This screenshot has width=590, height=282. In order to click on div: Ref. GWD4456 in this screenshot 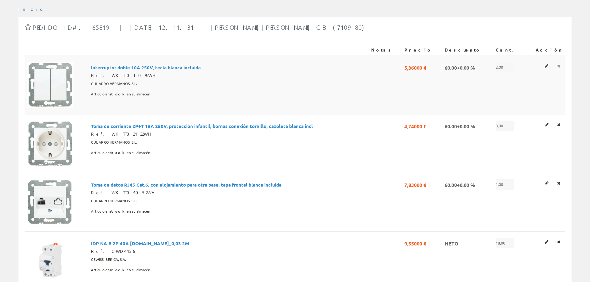, I will do `click(228, 252)`.